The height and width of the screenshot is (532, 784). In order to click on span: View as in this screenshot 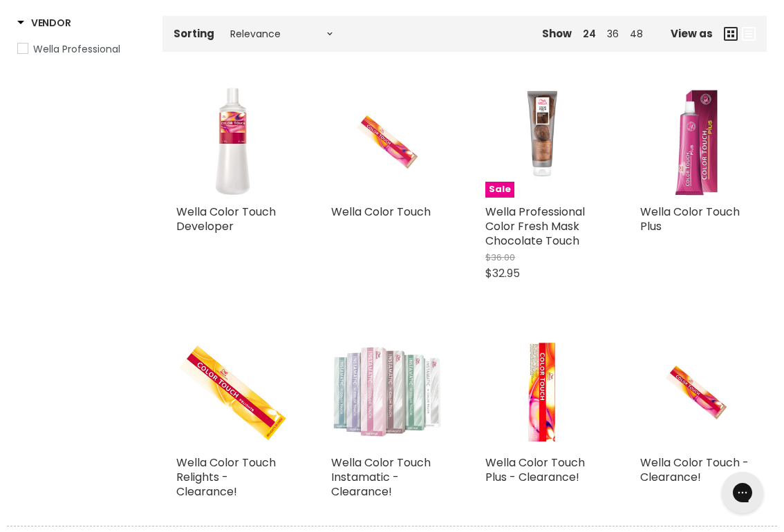, I will do `click(691, 33)`.